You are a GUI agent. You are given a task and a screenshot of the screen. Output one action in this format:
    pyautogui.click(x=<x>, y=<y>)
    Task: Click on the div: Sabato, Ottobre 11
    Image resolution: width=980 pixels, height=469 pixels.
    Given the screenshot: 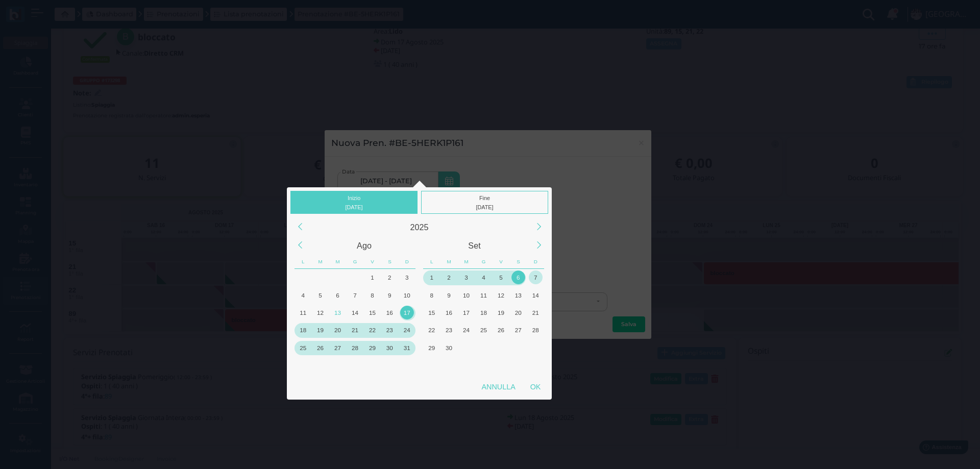 What is the action you would take?
    pyautogui.click(x=518, y=365)
    